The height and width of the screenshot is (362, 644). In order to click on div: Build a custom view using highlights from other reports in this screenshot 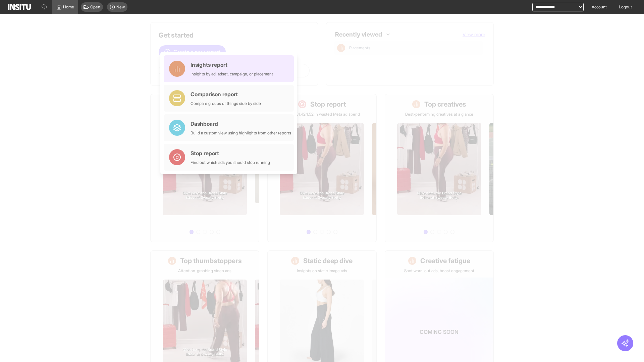, I will do `click(241, 133)`.